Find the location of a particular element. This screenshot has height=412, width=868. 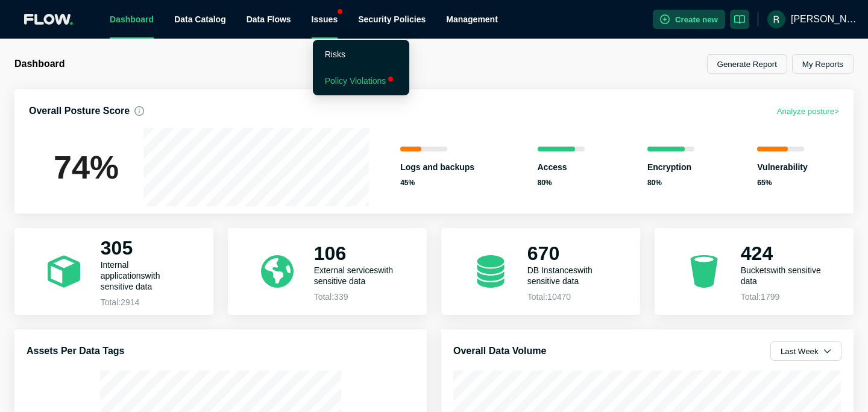

a: Policy Violations is located at coordinates (356, 81).